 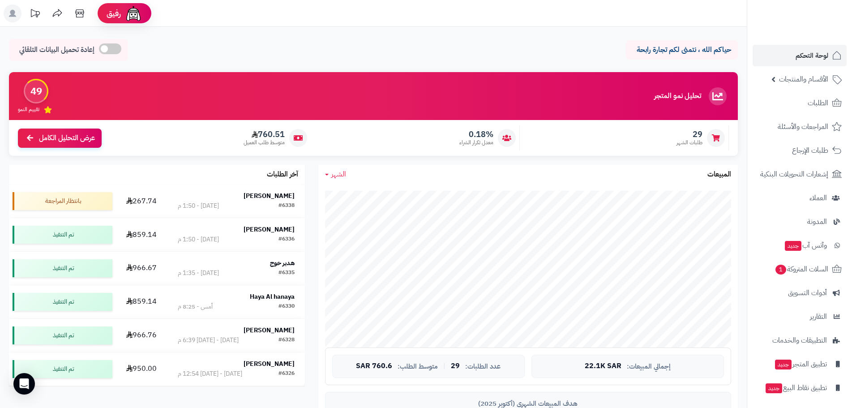 I want to click on td: 966.67, so click(x=141, y=268).